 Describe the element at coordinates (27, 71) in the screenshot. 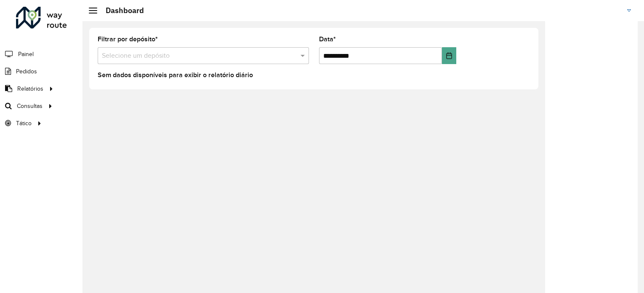

I see `span: Pedidos` at that location.